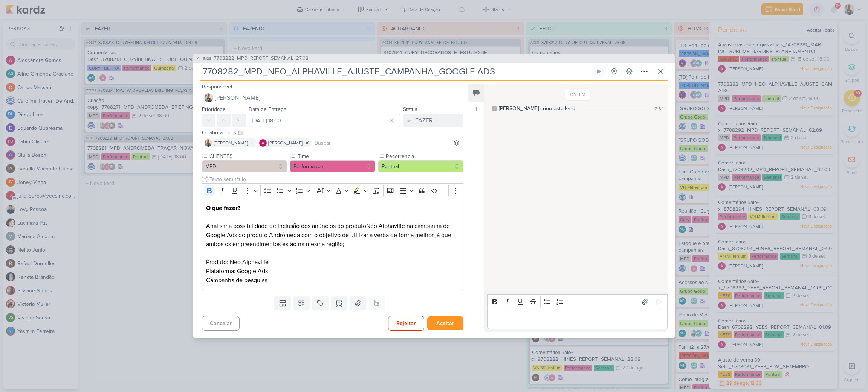 This screenshot has height=392, width=868. Describe the element at coordinates (445, 323) in the screenshot. I see `button: Aceitar` at that location.